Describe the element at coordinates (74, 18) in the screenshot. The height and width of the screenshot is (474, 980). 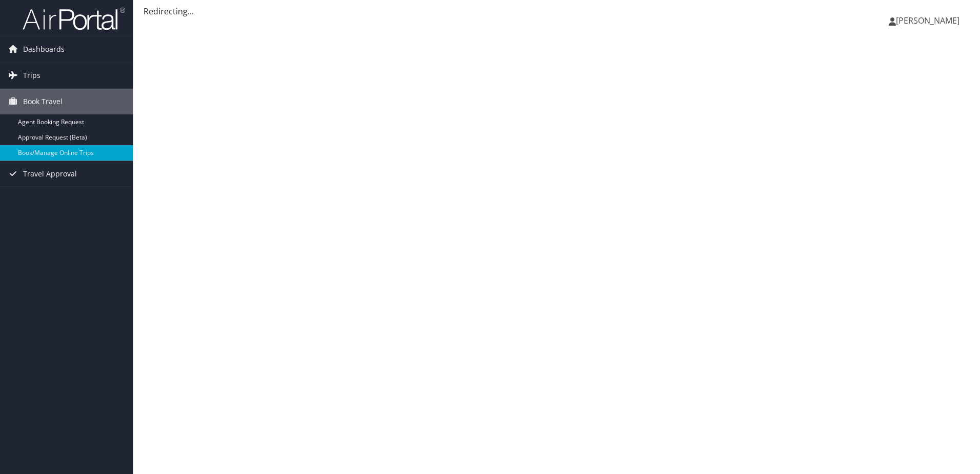
I see `img: airportal-logo.png` at that location.